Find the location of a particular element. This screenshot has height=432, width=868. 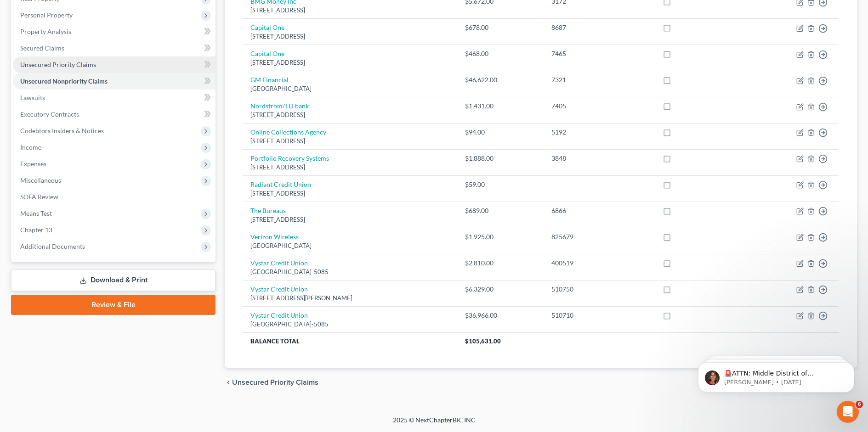

span: $105,631.00 is located at coordinates (483, 341).